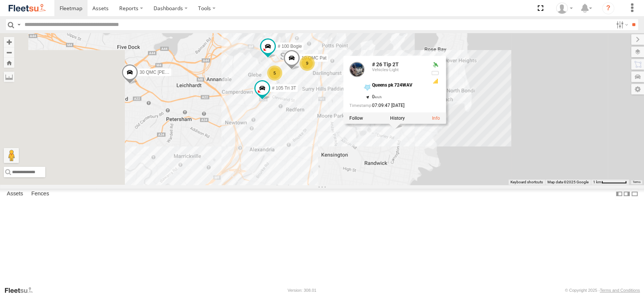 The width and height of the screenshot is (644, 294). What do you see at coordinates (621, 24) in the screenshot?
I see `label: Search Filter Options` at bounding box center [621, 24].